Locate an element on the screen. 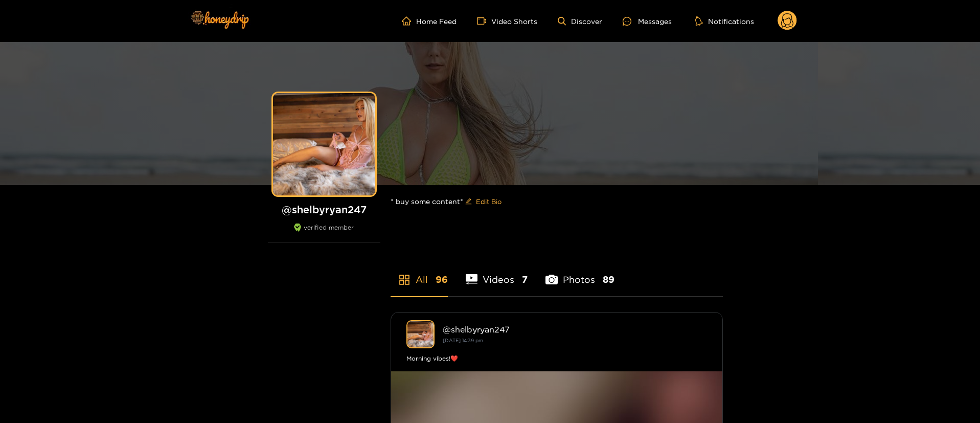 The image size is (980, 423). span: 7 is located at coordinates (525, 279).